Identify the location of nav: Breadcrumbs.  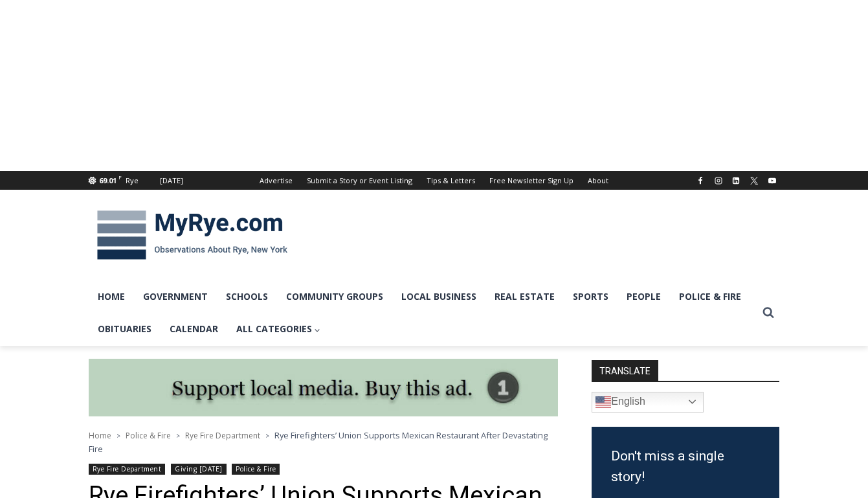
(323, 442).